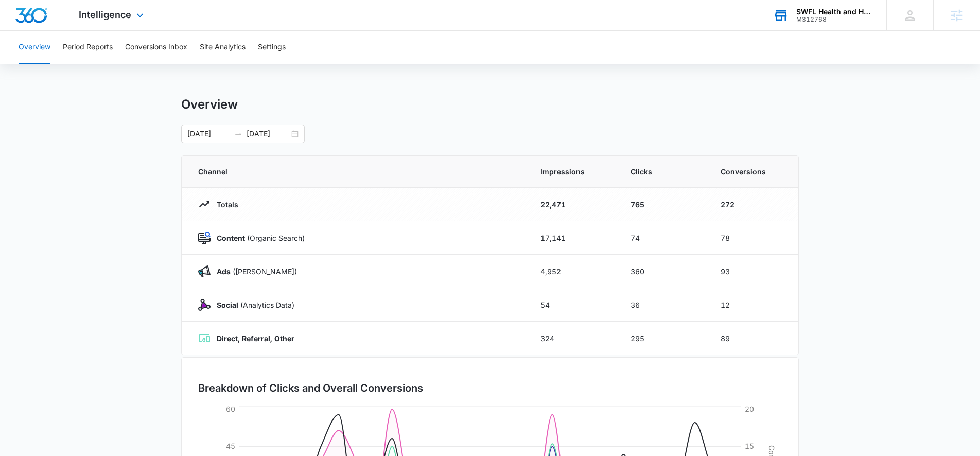 The width and height of the screenshot is (980, 456). What do you see at coordinates (224, 205) in the screenshot?
I see `p: Totals` at bounding box center [224, 205].